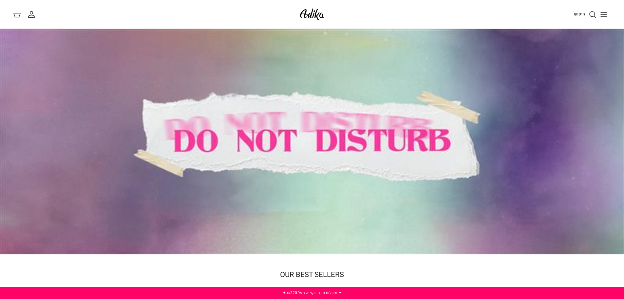 The height and width of the screenshot is (299, 624). What do you see at coordinates (312, 292) in the screenshot?
I see `a: ✦ משלוח חינם בקנייה מעל ₪220 ✦` at bounding box center [312, 292].